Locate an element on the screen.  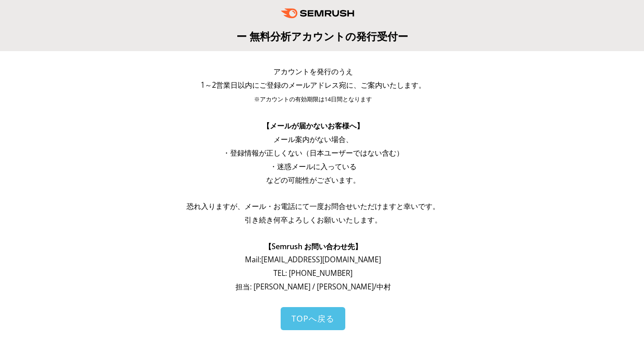
span: ・迷惑メールに入っている is located at coordinates (314, 167).